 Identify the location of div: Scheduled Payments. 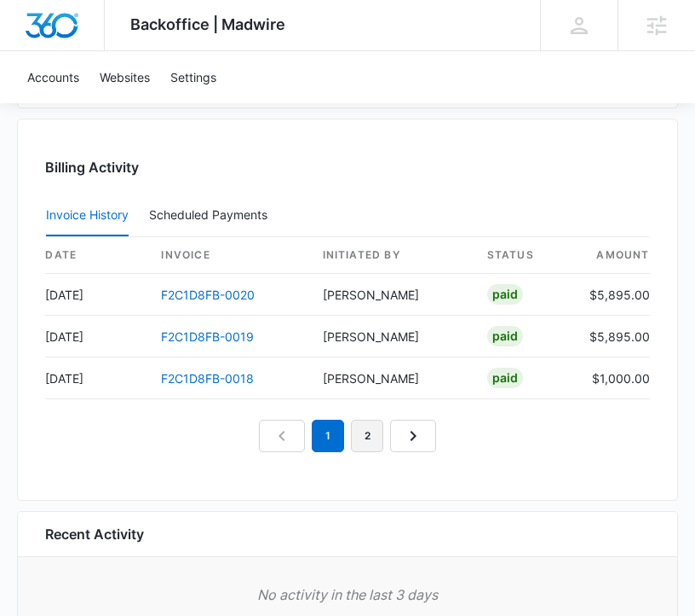
(211, 214).